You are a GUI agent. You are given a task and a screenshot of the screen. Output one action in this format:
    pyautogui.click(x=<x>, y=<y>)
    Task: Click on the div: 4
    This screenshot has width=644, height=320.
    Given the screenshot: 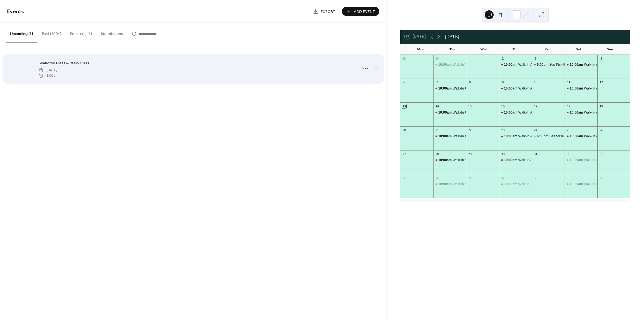 What is the action you would take?
    pyautogui.click(x=437, y=177)
    